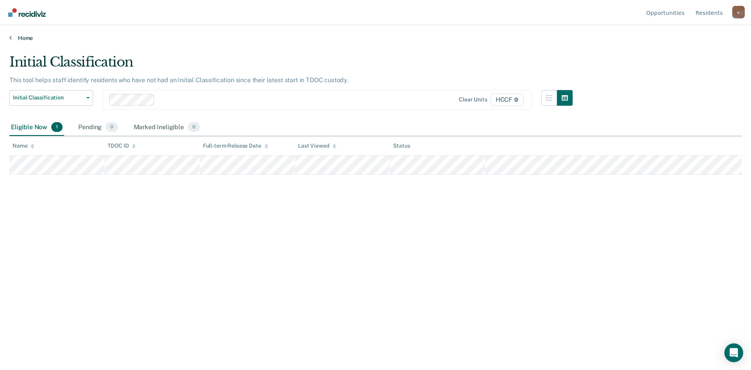 The image size is (751, 370). I want to click on img: Recidiviz, so click(27, 13).